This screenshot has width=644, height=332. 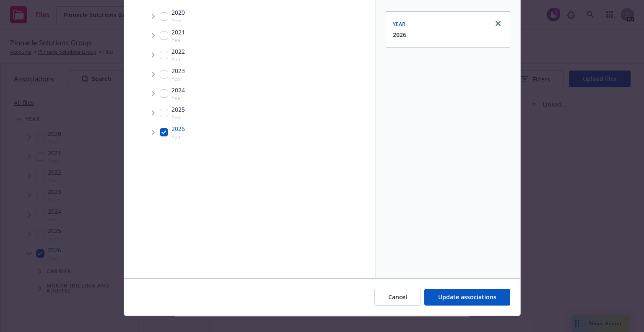 What do you see at coordinates (178, 70) in the screenshot?
I see `span: 2023` at bounding box center [178, 70].